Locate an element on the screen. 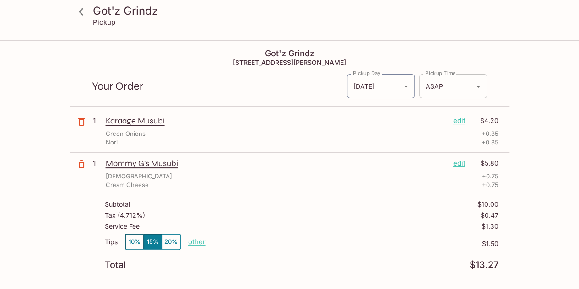  div: ASAP is located at coordinates (453, 86).